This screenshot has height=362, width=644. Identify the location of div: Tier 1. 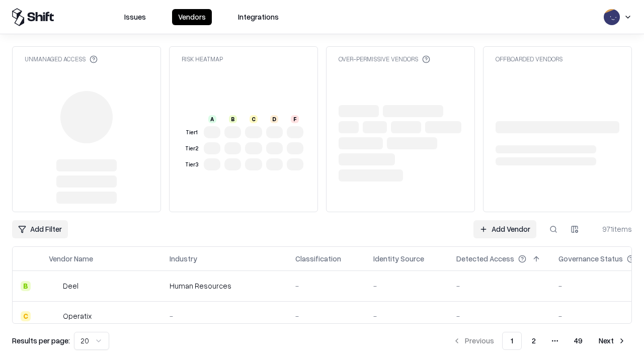
(192, 133).